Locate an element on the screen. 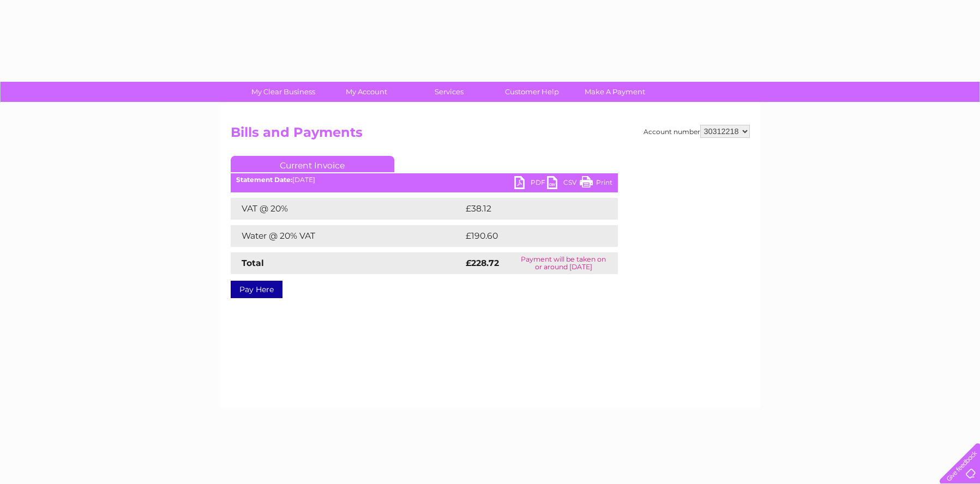 This screenshot has height=484, width=980. a: Customer Help is located at coordinates (531, 91).